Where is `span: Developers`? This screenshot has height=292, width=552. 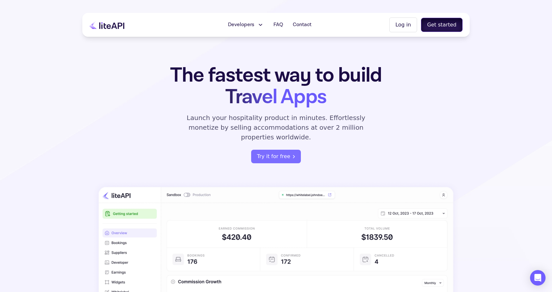
span: Developers is located at coordinates (241, 25).